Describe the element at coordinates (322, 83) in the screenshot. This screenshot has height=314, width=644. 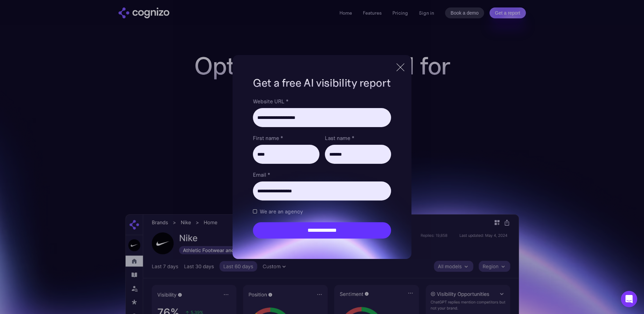
I see `h1: Get a free AI visibility report` at that location.